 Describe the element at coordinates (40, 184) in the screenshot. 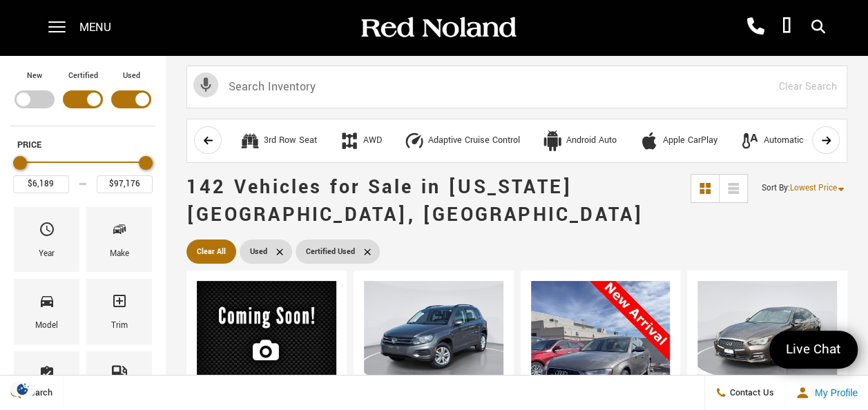

I see `input: Minimum` at that location.